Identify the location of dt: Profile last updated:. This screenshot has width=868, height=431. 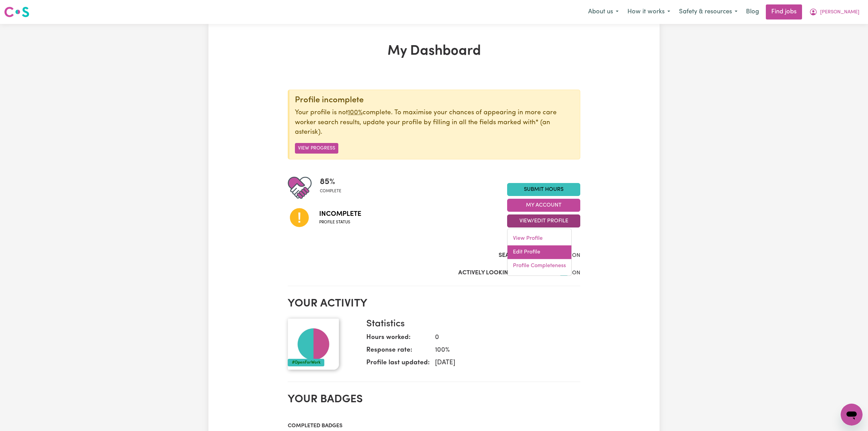
(398, 364).